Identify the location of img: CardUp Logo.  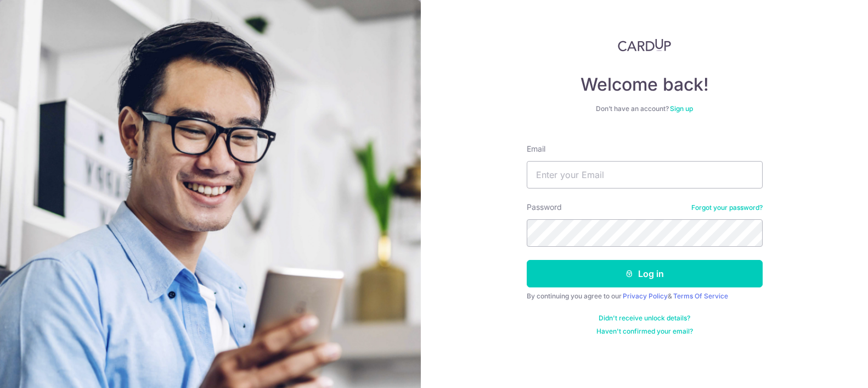
(645, 45).